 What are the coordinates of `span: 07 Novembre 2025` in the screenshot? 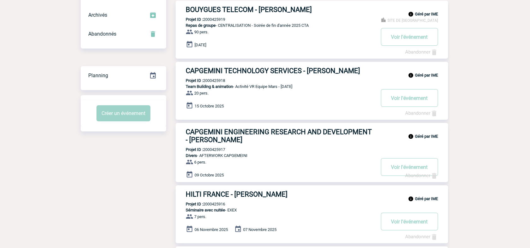 It's located at (260, 230).